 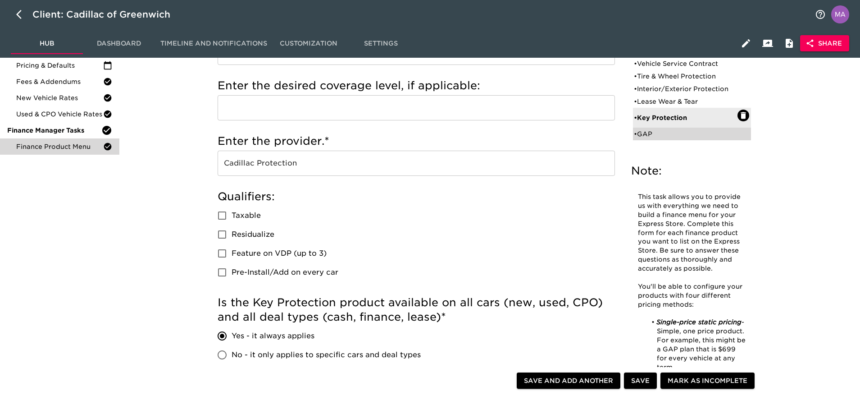 What do you see at coordinates (824, 43) in the screenshot?
I see `button: Share` at bounding box center [824, 43].